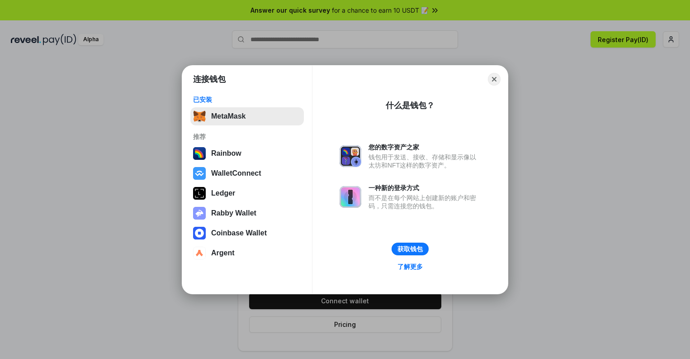 The width and height of the screenshot is (690, 359). What do you see at coordinates (236, 173) in the screenshot?
I see `div: WalletConnect` at bounding box center [236, 173].